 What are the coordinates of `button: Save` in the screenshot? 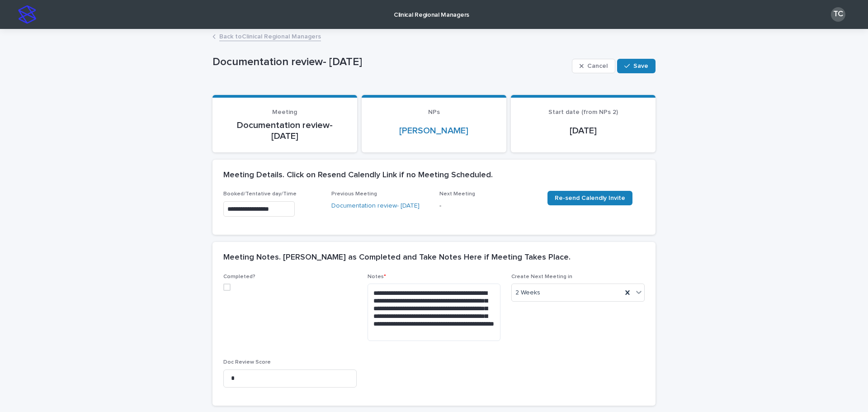 It's located at (636, 66).